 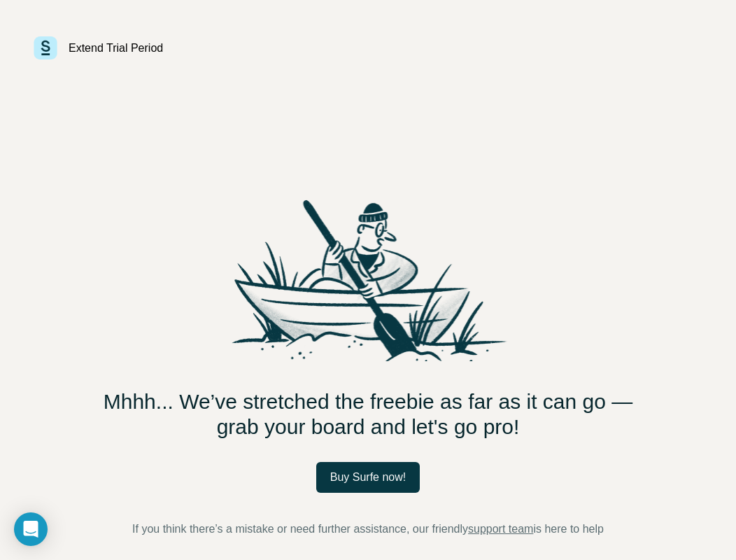 What do you see at coordinates (31, 529) in the screenshot?
I see `div: Open Intercom Messenger` at bounding box center [31, 529].